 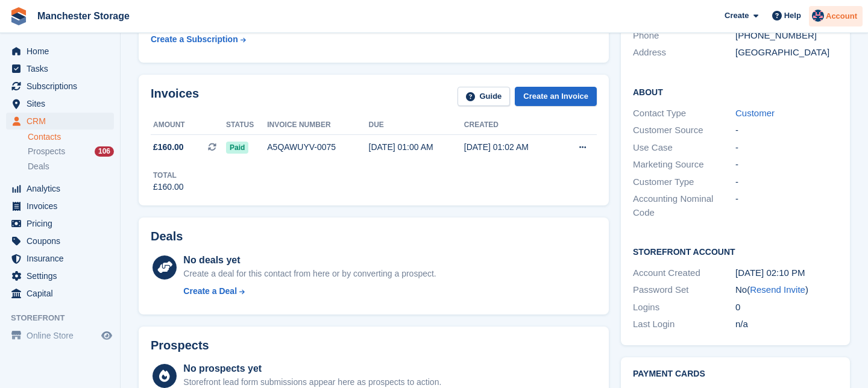 I want to click on div: Create a Deal, so click(x=210, y=291).